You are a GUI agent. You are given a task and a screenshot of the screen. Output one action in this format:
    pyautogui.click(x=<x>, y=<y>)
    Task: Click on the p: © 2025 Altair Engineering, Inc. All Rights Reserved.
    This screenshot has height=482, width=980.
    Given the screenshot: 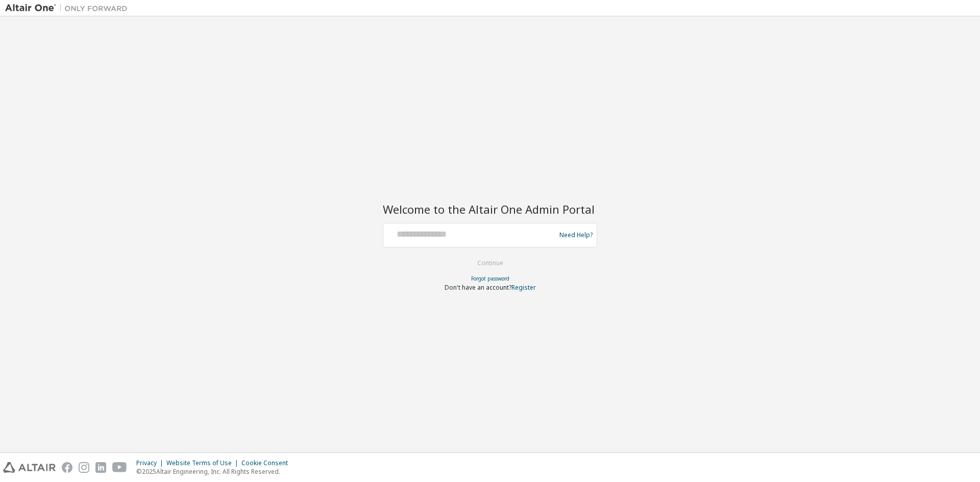 What is the action you would take?
    pyautogui.click(x=215, y=472)
    